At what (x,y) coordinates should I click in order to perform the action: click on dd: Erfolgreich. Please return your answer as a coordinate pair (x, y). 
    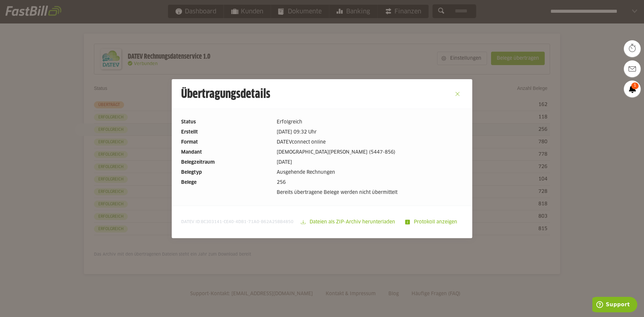
    Looking at the image, I should click on (370, 122).